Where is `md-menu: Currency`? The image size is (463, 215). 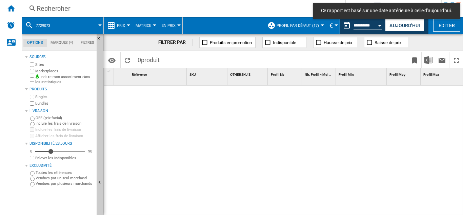
md-menu: Currency is located at coordinates (333, 25).